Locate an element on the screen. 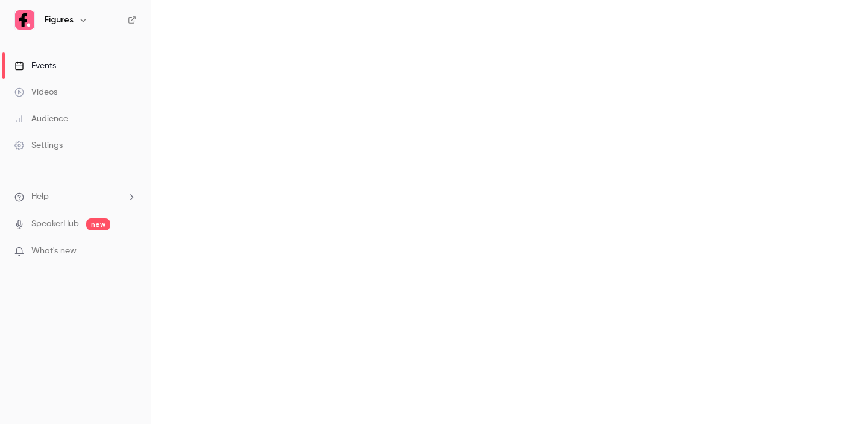 The image size is (868, 424). div: Audience is located at coordinates (41, 119).